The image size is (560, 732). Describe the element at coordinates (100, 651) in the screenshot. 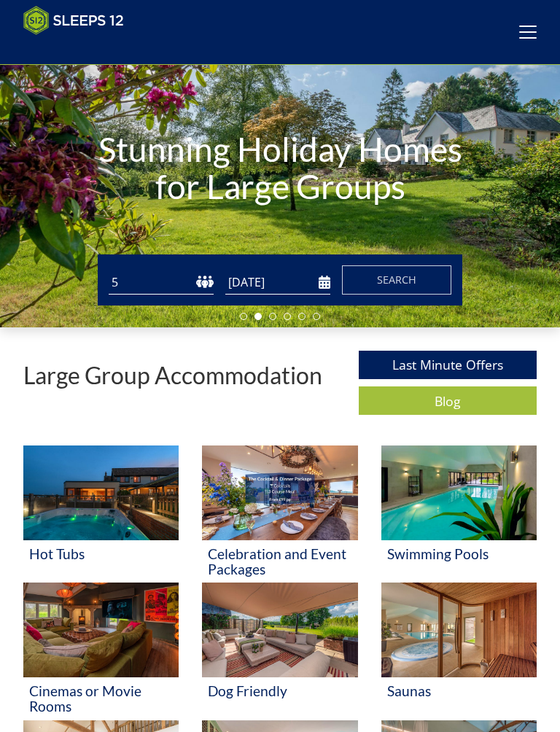

I see `a: 'Cinemas or Movie Rooms' - Large Group Accommodation Holiday Ideas Cinemas or Movie Rooms` at that location.